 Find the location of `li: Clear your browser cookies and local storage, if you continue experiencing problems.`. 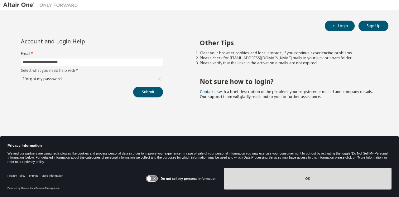

li: Clear your browser cookies and local storage, if you continue experiencing problems. is located at coordinates (289, 53).